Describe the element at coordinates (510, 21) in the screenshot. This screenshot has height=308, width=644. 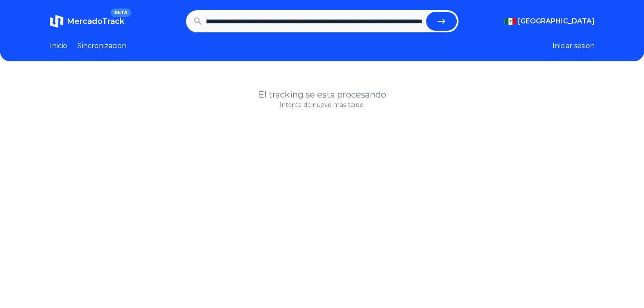
I see `img: Mexico` at that location.